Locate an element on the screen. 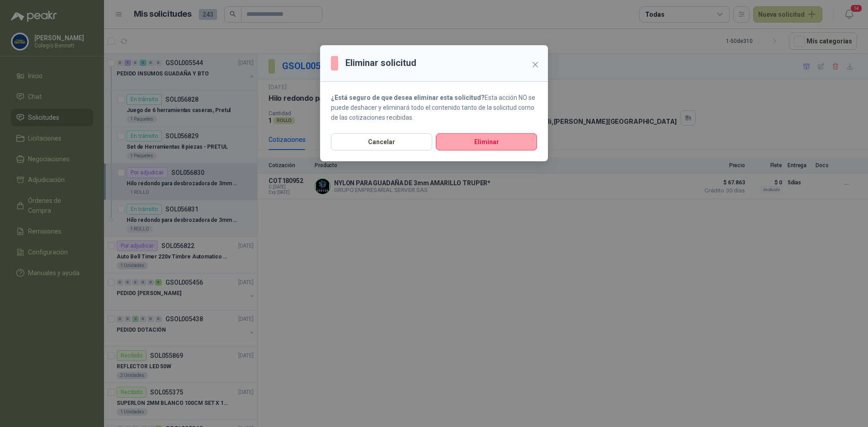  button: Close is located at coordinates (535, 64).